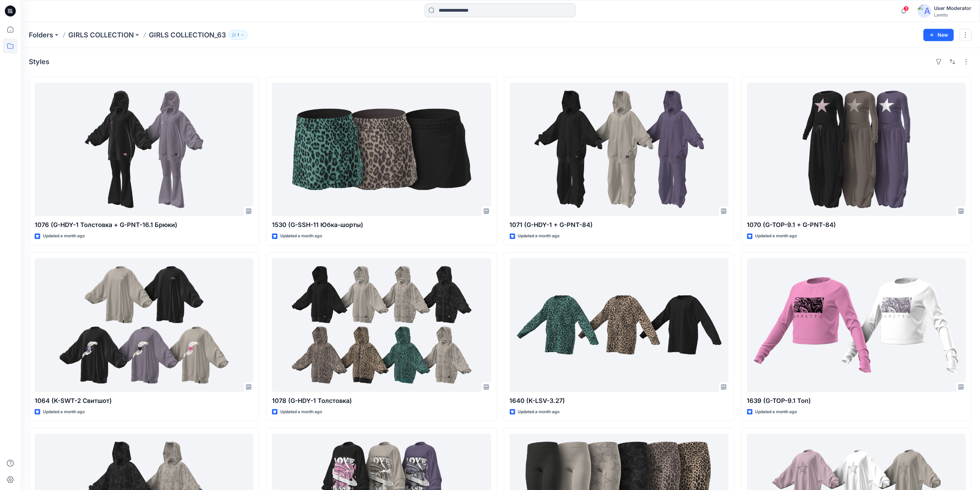 The image size is (980, 490). I want to click on p: 1071 (G-HDY-1 + G-PNT-84), so click(619, 225).